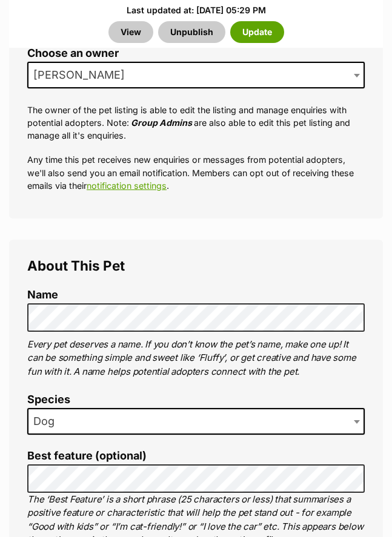 The width and height of the screenshot is (392, 537). What do you see at coordinates (196, 455) in the screenshot?
I see `label: Best feature (optional)` at bounding box center [196, 455].